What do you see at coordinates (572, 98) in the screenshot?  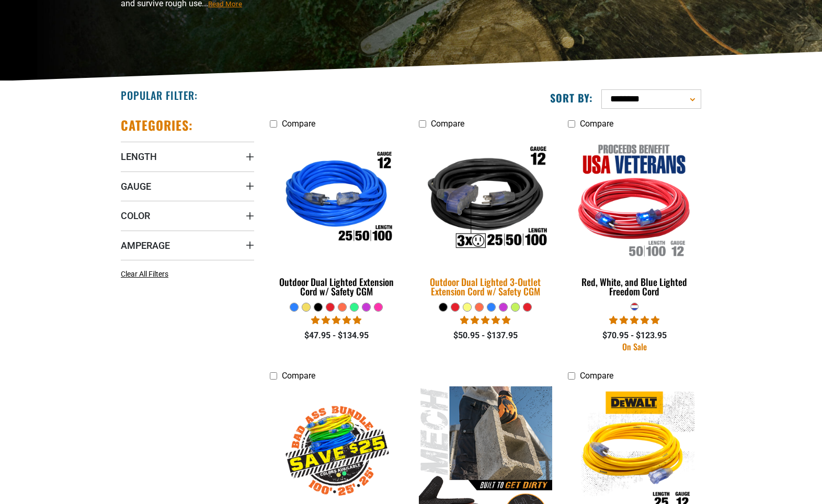 I see `label: Sort by:` at bounding box center [572, 98].